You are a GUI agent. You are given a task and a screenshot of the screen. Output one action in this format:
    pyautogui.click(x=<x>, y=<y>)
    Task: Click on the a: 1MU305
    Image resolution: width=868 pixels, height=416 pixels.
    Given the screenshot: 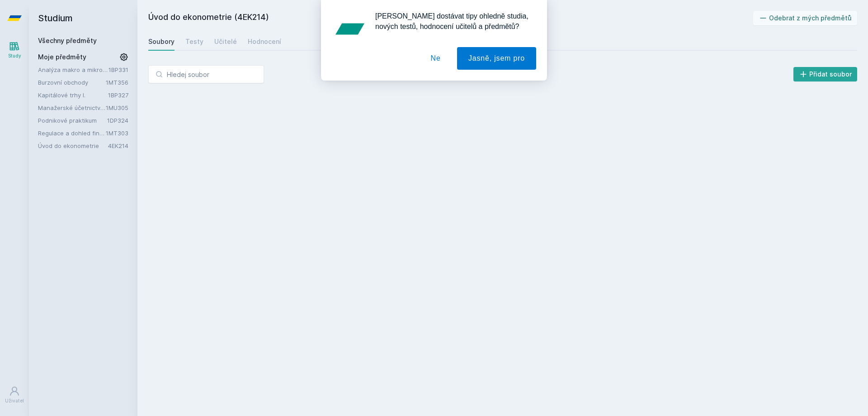 What is the action you would take?
    pyautogui.click(x=117, y=108)
    